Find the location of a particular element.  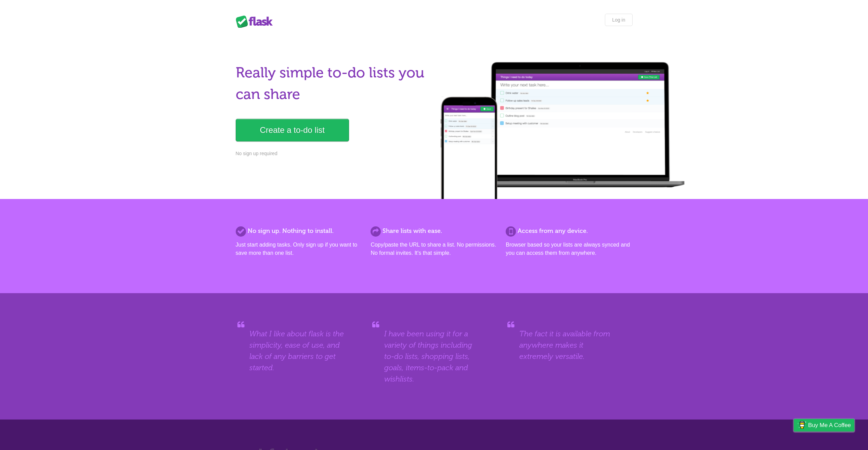

h2: Share lists with ease. is located at coordinates (434, 231).